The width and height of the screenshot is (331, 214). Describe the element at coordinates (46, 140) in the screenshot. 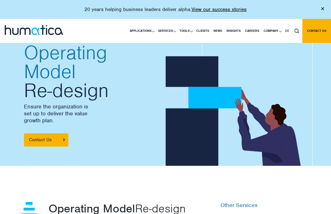

I see `a: Contact Us` at that location.